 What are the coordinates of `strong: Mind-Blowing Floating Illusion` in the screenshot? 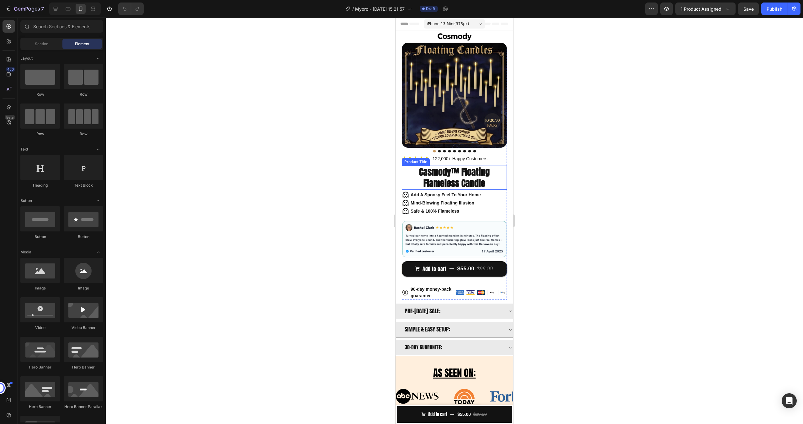 It's located at (47, 185).